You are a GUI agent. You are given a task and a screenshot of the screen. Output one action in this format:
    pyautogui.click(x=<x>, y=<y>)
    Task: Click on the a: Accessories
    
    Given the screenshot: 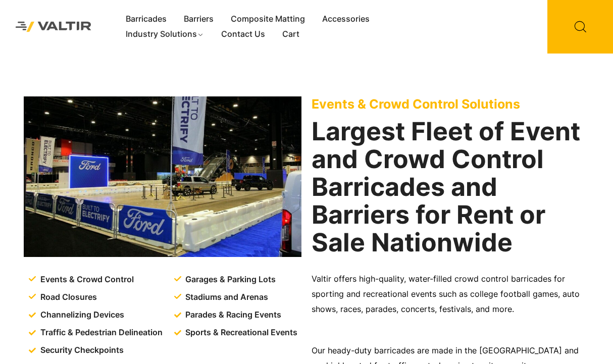 What is the action you would take?
    pyautogui.click(x=346, y=19)
    